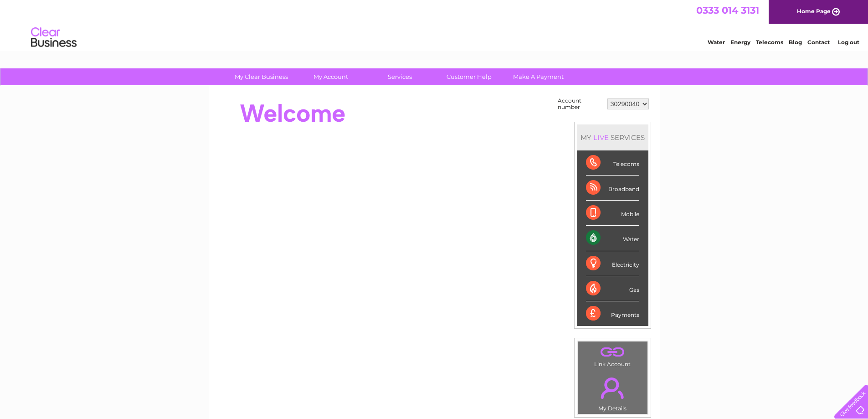  Describe the element at coordinates (612, 137) in the screenshot. I see `div: MY SERVICES` at that location.